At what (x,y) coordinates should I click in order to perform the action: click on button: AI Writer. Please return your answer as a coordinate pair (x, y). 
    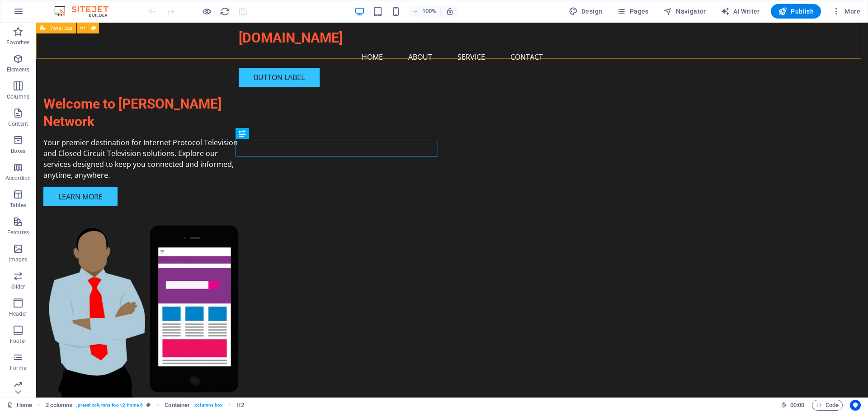
    Looking at the image, I should click on (741, 11).